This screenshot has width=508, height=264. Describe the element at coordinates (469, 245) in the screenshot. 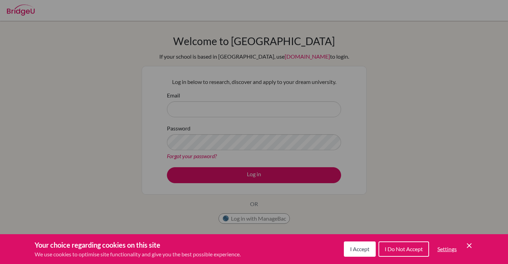

I see `button: Save and close` at that location.